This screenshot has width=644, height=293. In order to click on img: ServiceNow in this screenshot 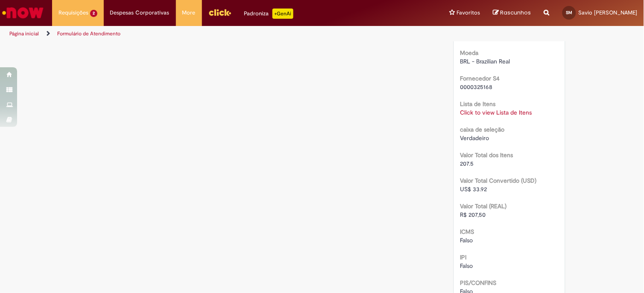, I will do `click(23, 12)`.